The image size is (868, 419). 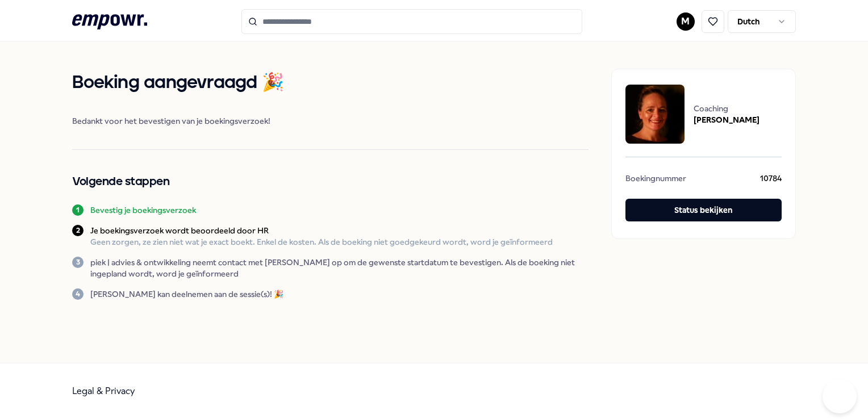 I want to click on p: Bevestig je boekingsverzoek, so click(x=143, y=210).